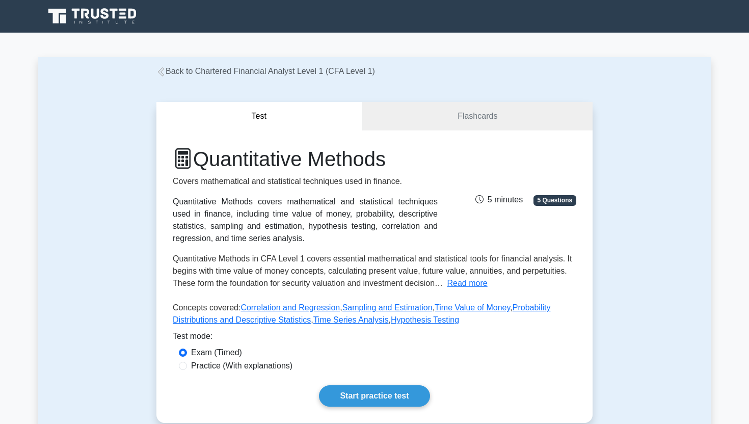  I want to click on label: Practice (With explanations), so click(242, 366).